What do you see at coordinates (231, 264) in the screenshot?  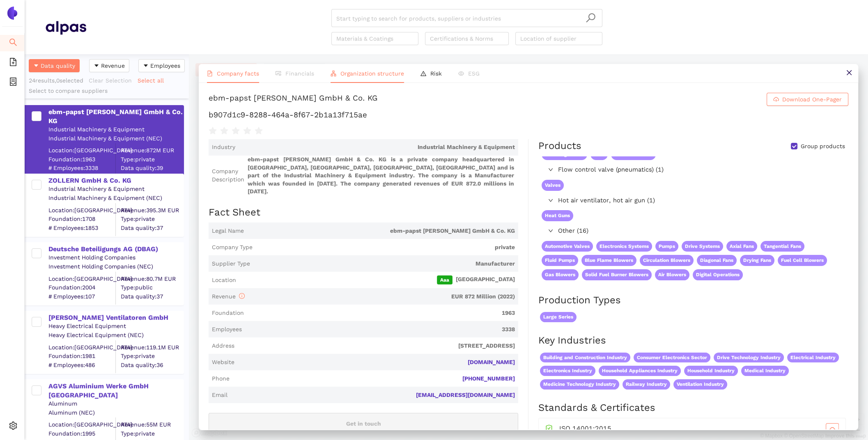 I see `span: Supplier Type` at bounding box center [231, 264].